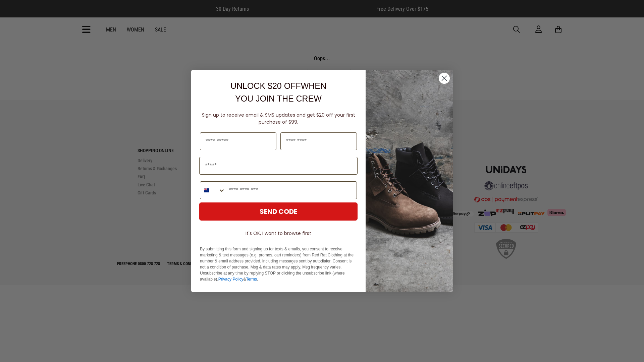 This screenshot has width=644, height=362. I want to click on span: WHEN, so click(314, 86).